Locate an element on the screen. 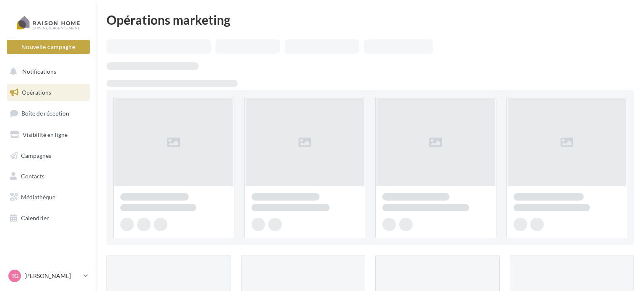  span: TG is located at coordinates (15, 276).